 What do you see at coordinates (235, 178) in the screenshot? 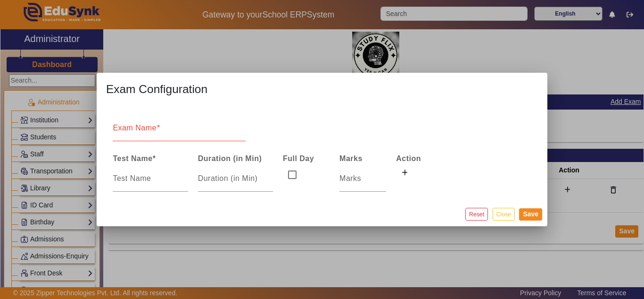
I see `input: Duration (in Min)` at bounding box center [235, 178].